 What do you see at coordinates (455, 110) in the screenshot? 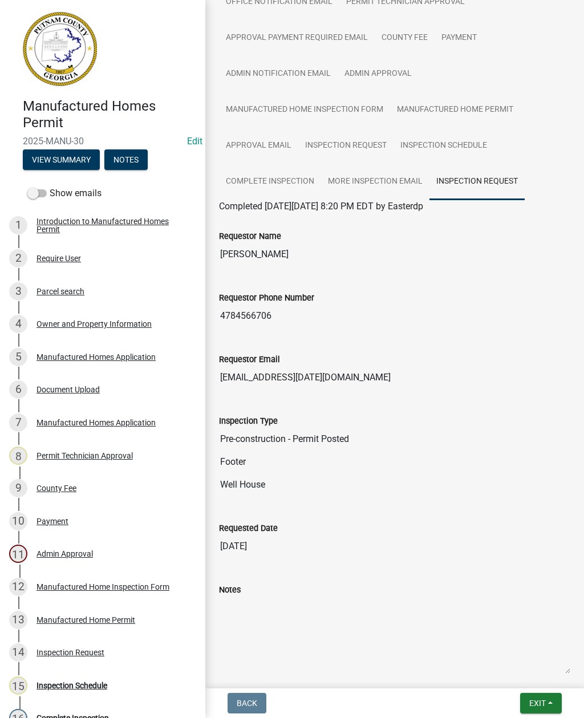
I see `a: Manufactured Home Permit` at bounding box center [455, 110].